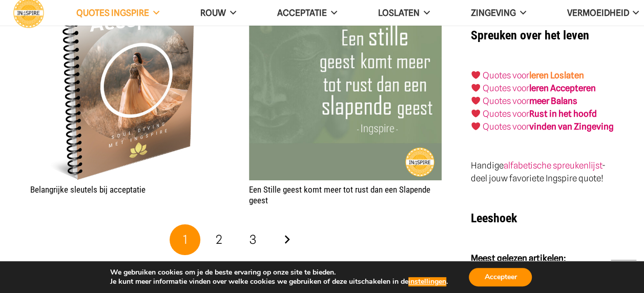  I want to click on span: Loslaten, so click(399, 13).